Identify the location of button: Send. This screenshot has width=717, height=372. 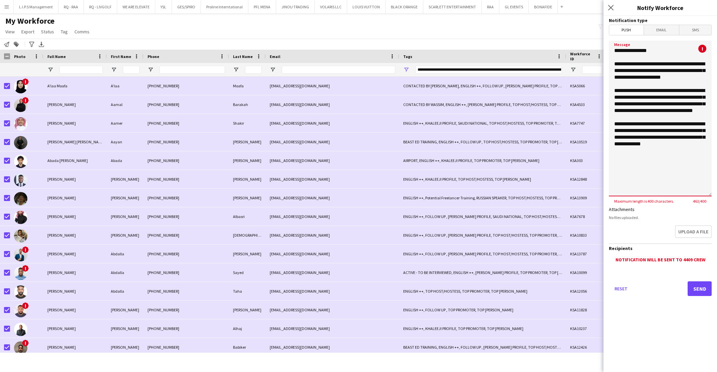
(700, 289).